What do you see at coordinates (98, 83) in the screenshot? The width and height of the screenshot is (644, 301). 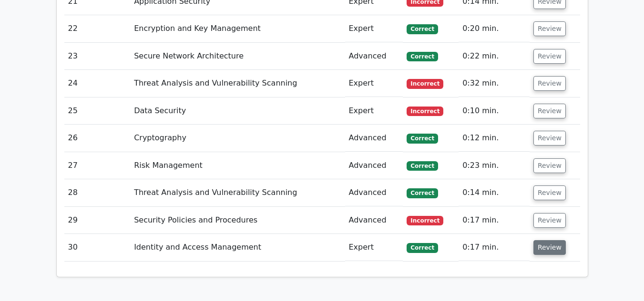 I see `td: 24` at bounding box center [98, 83].